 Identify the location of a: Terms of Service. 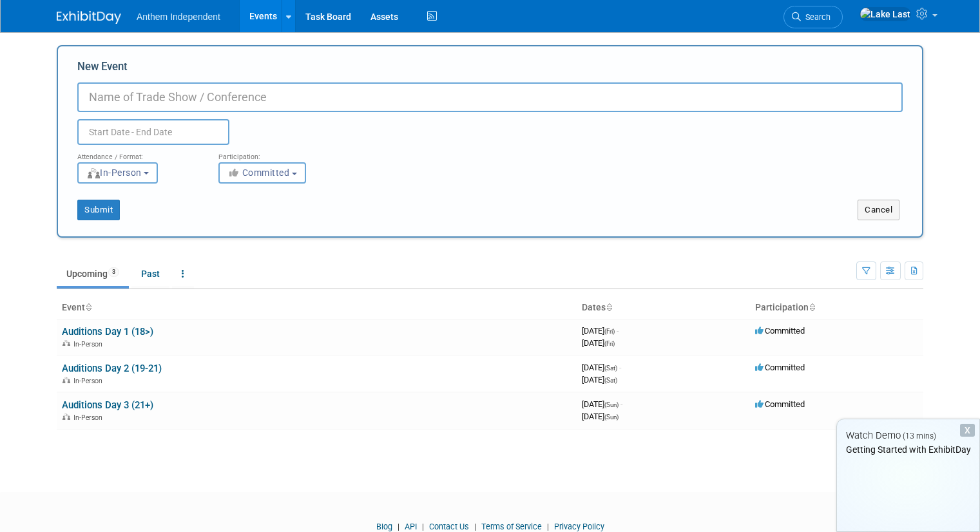
(512, 527).